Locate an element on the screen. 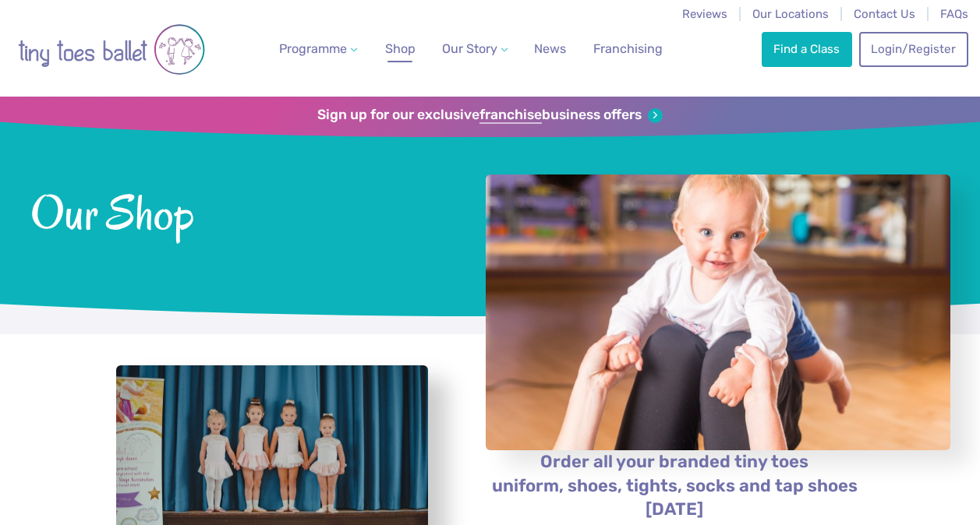 This screenshot has width=980, height=525. span: Our Locations is located at coordinates (791, 14).